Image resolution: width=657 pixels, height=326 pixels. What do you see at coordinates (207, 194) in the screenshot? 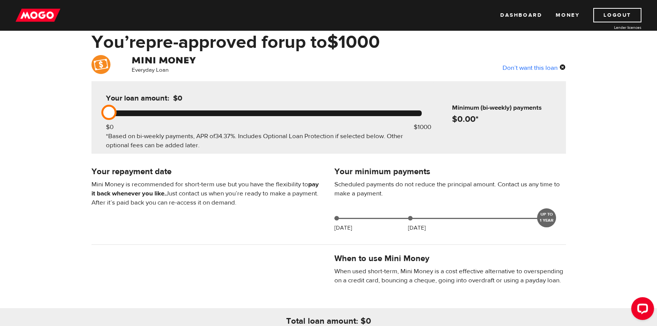
I see `p: Mini Money is recommended for short-term use but you have the flexibility to Just contact us when...` at bounding box center [207, 194].